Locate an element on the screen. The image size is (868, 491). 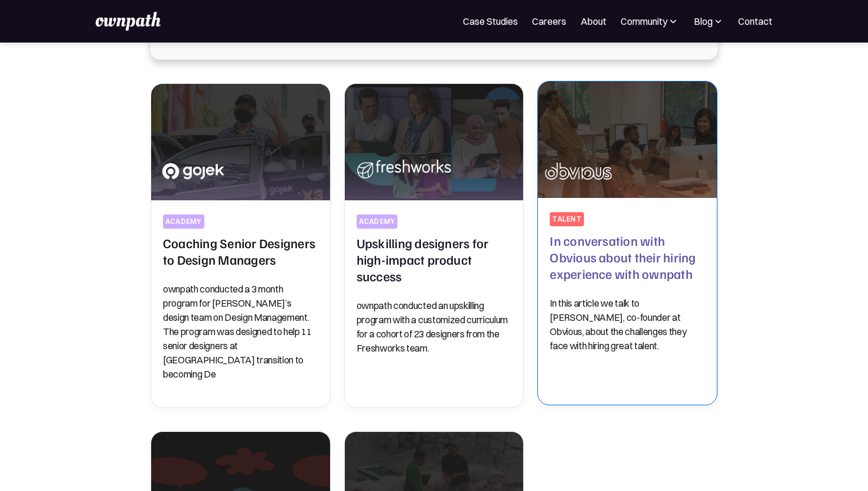
a: Coaching Senior Designers to Design ManagersacademyCoaching Senior Designers to Design Managersow... is located at coordinates (241, 246).